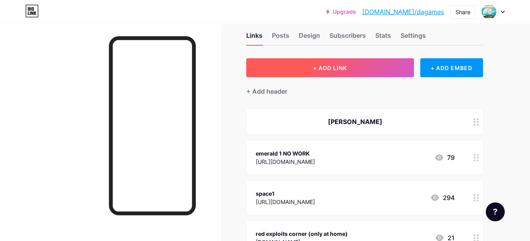 This screenshot has height=241, width=530. Describe the element at coordinates (451, 68) in the screenshot. I see `div: + ADD EMBED` at that location.